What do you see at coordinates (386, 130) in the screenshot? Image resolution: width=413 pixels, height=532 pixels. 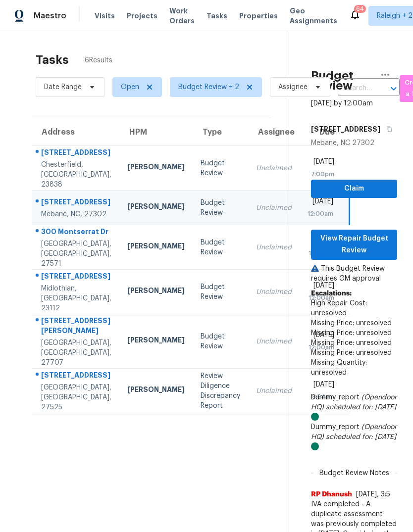 I see `button: Copy Address` at bounding box center [386, 130].